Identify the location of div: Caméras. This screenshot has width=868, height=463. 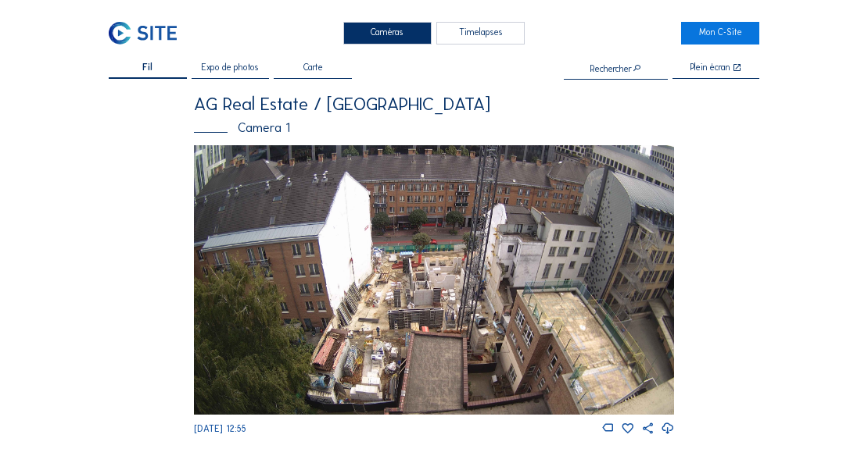
(387, 33).